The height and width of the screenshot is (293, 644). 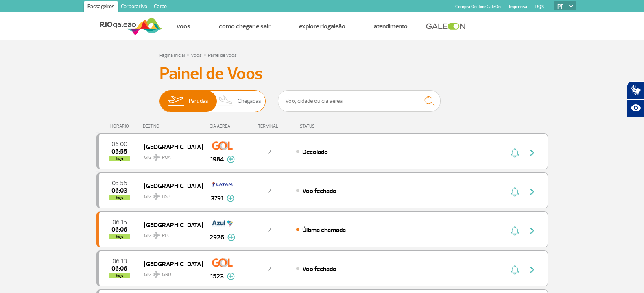 What do you see at coordinates (119, 151) in the screenshot?
I see `span: 2025-09-29 05:55:03` at bounding box center [119, 151].